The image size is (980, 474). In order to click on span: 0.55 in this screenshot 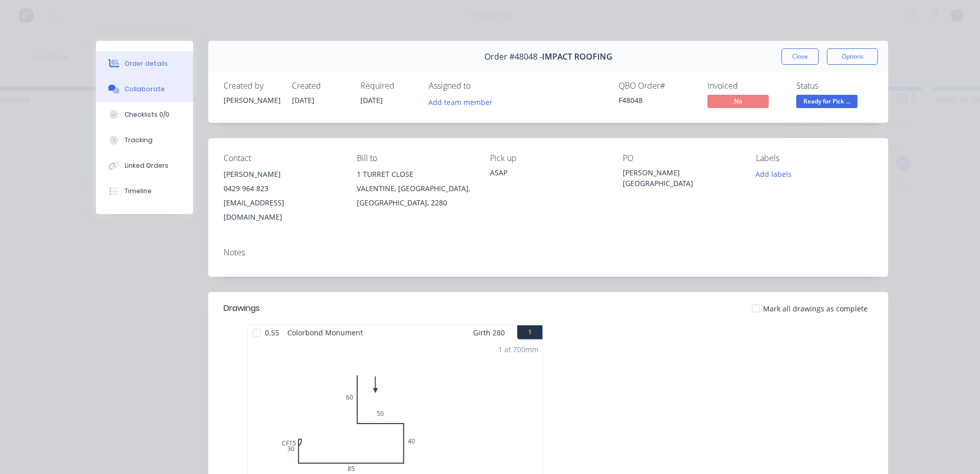, I will do `click(272, 332)`.